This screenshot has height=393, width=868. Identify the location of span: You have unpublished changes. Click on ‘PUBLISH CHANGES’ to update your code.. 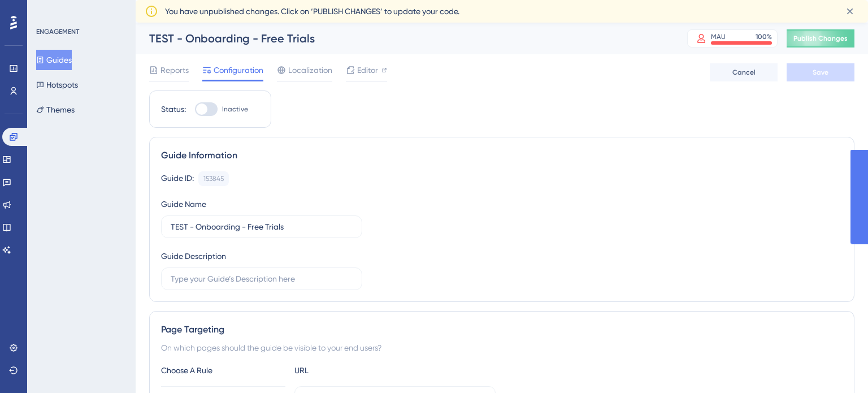
(312, 11).